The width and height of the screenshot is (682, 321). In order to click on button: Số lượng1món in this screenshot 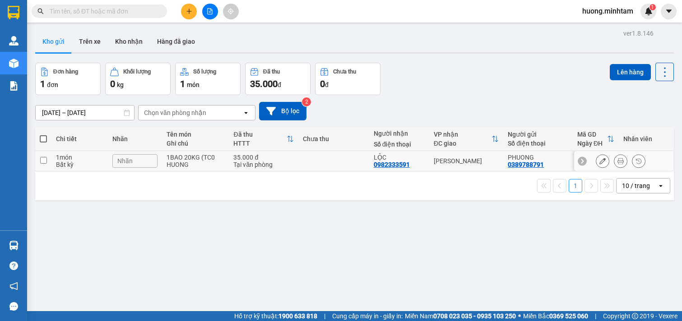, I will do `click(207, 79)`.